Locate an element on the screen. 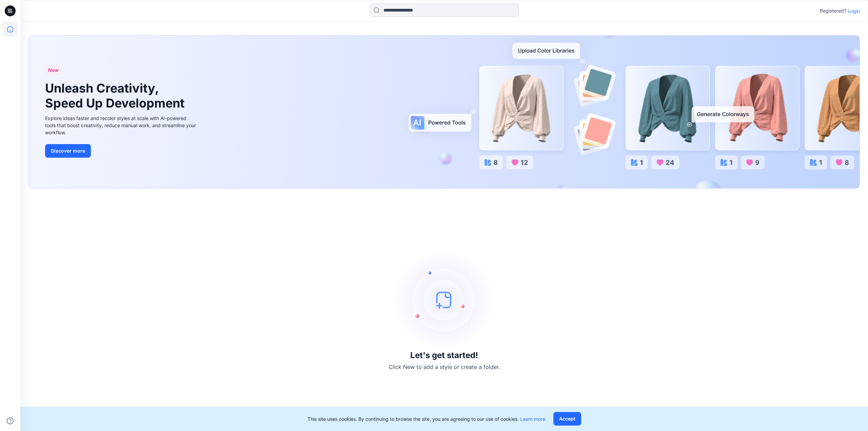  a: Discover more is located at coordinates (122, 151).